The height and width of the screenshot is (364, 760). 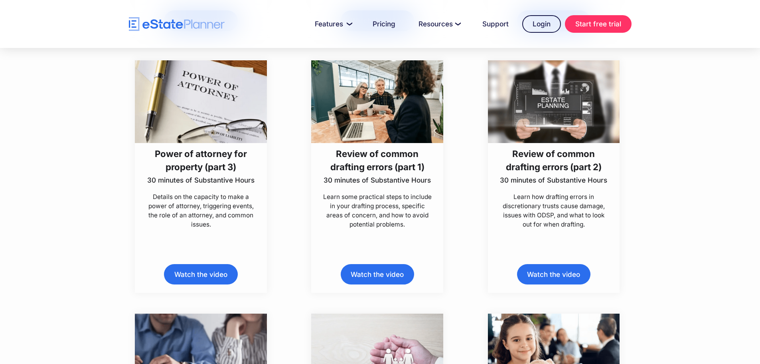 I want to click on a: Pricing, so click(x=384, y=24).